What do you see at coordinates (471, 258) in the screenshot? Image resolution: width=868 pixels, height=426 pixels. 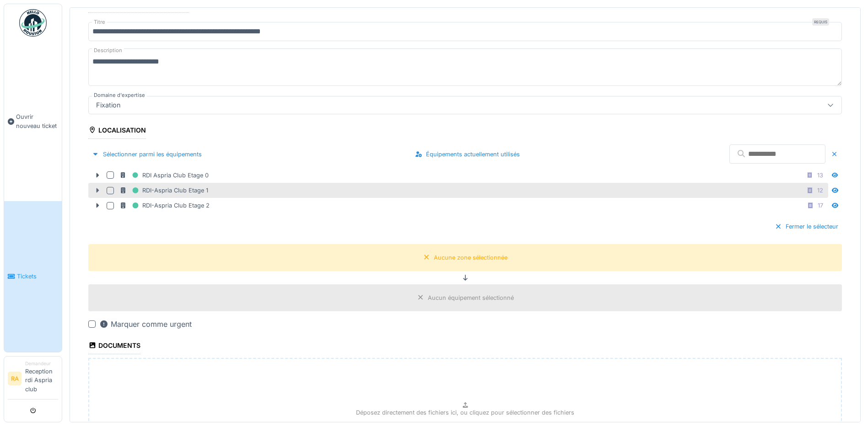 I see `div: Aucune zone sélectionnée` at bounding box center [471, 258].